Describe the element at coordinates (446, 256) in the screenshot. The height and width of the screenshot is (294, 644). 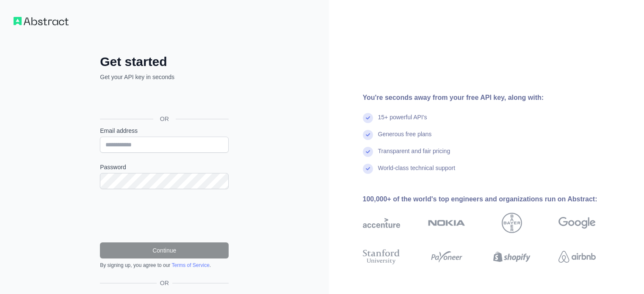
I see `img: payoneer` at that location.